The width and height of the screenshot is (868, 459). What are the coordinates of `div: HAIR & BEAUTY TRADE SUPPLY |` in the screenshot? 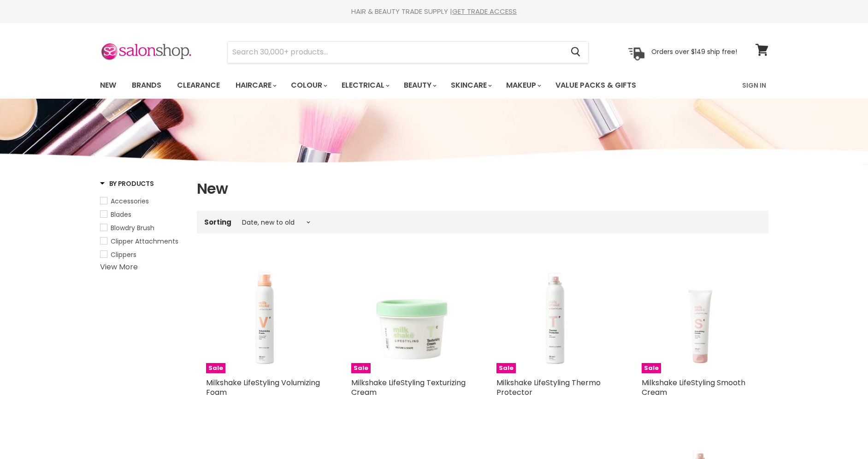 It's located at (434, 12).